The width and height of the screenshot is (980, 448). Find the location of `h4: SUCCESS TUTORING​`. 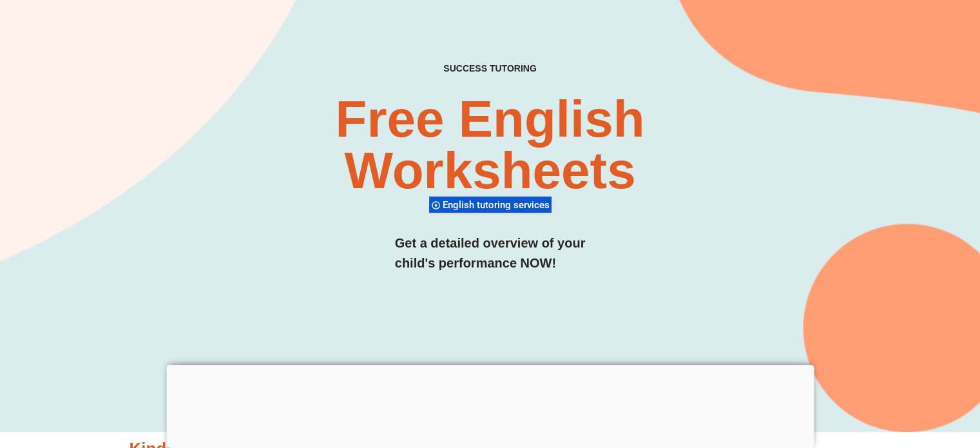

h4: SUCCESS TUTORING​ is located at coordinates (490, 68).